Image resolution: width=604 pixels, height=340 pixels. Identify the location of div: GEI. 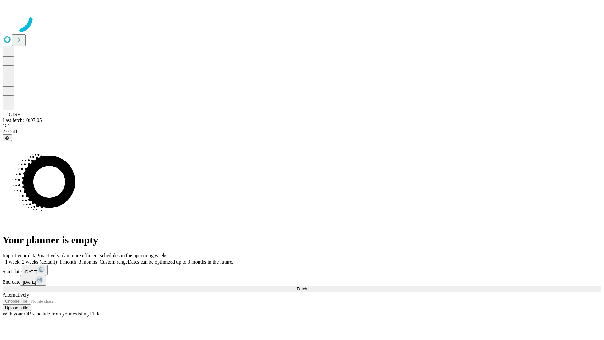
(302, 126).